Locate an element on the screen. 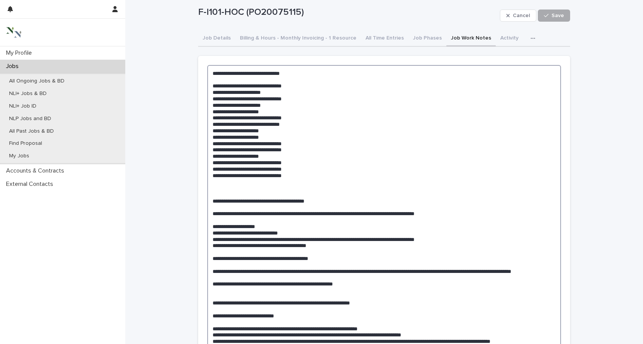 The image size is (643, 344). p: F-I101-HOC (PO20075115) is located at coordinates (347, 12).